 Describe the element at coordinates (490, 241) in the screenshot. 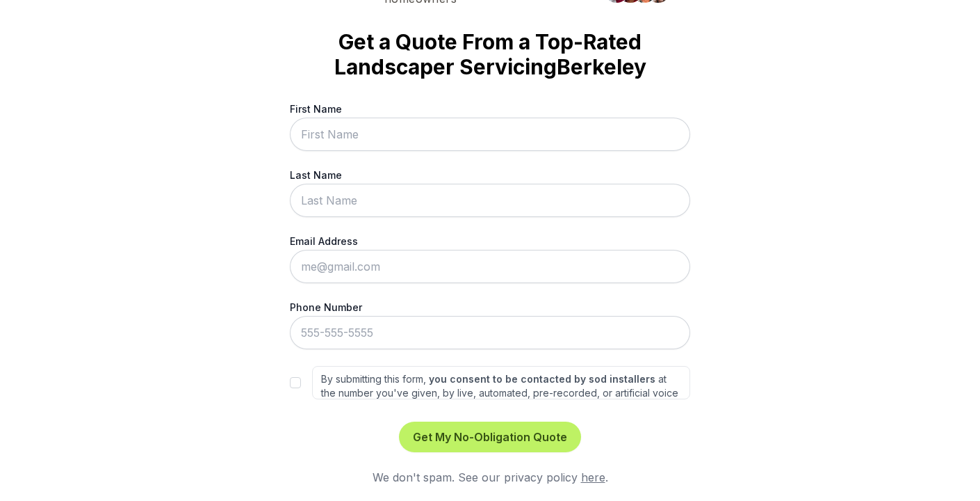

I see `label: Email Address` at that location.